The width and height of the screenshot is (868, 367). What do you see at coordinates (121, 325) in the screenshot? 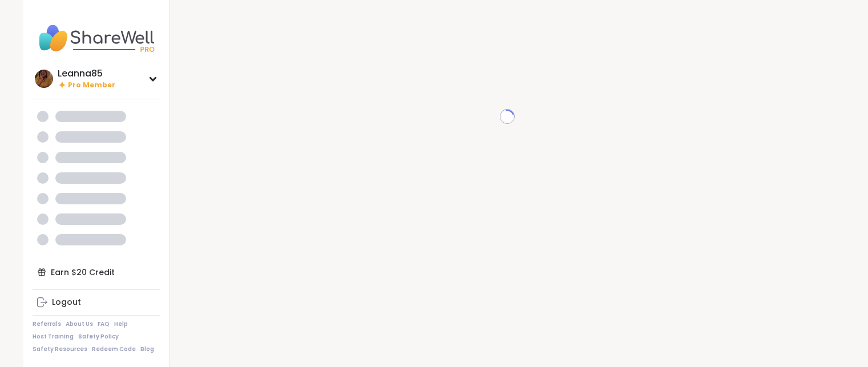
I see `a: Help` at bounding box center [121, 325].